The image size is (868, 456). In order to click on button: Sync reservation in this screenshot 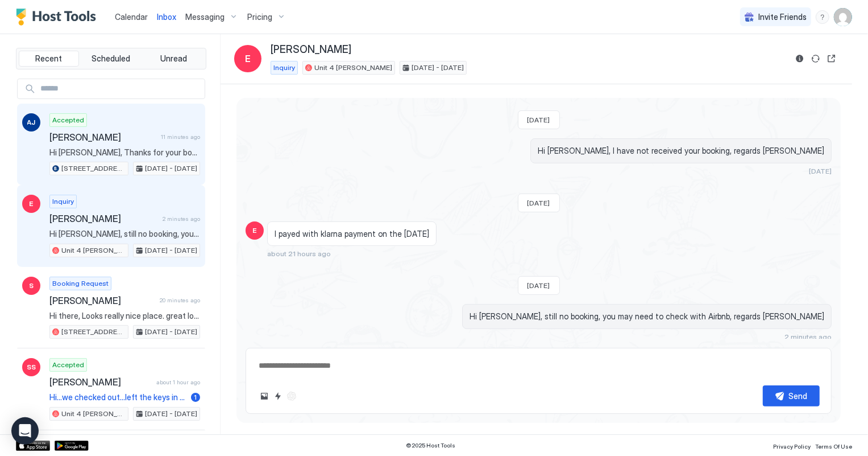, I will do `click(816, 59)`.